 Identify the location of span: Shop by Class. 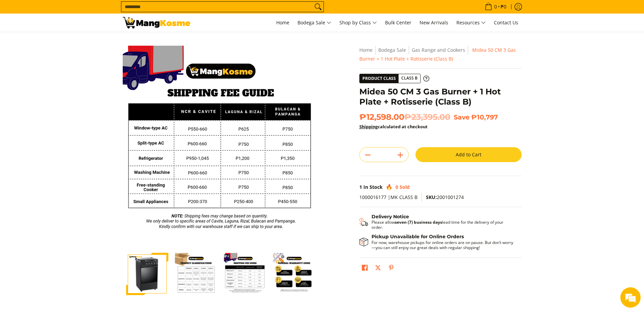
(358, 23).